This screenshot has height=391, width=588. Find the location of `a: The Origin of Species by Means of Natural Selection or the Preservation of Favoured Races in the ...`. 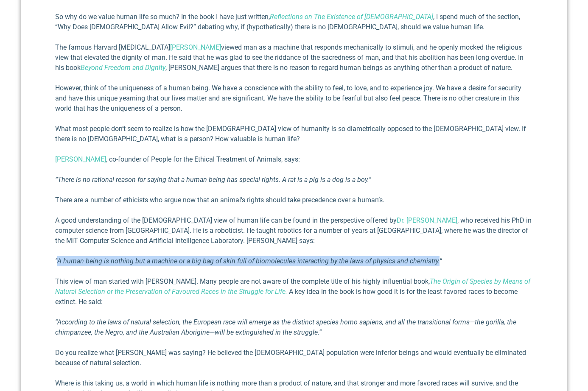

a: The Origin of Species by Means of Natural Selection or the Preservation of Favoured Races in the ... is located at coordinates (293, 286).